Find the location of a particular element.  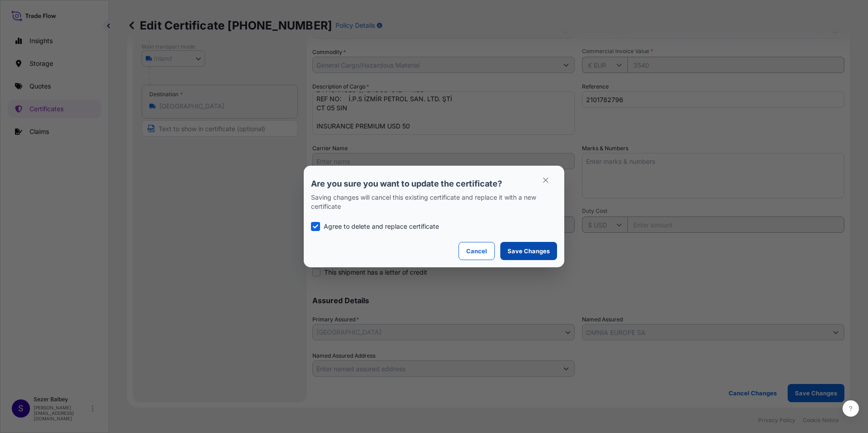

p: Agree to delete and replace certificate is located at coordinates (381, 227).